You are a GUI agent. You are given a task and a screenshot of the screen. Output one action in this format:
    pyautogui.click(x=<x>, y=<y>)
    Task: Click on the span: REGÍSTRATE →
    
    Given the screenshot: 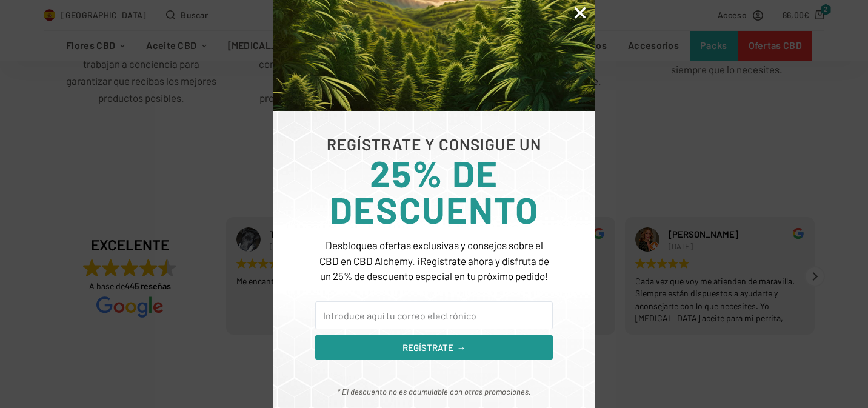 What is the action you would take?
    pyautogui.click(x=434, y=347)
    